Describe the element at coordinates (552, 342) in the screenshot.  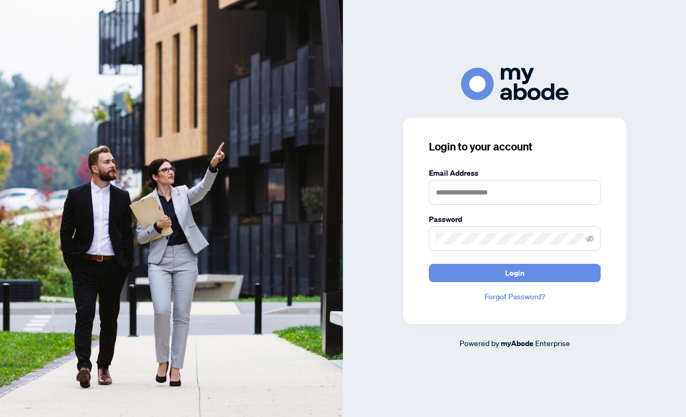
I see `span: Enterprise` at that location.